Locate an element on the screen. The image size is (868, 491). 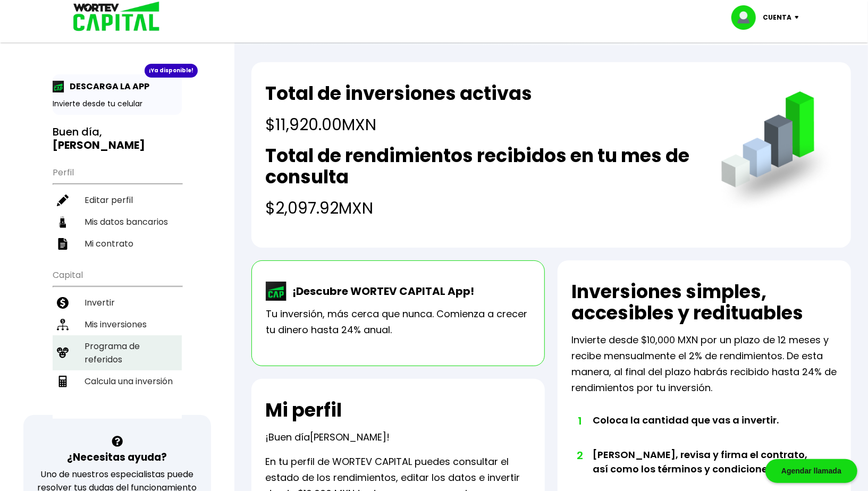
a: Mis datos bancarios is located at coordinates (117, 222).